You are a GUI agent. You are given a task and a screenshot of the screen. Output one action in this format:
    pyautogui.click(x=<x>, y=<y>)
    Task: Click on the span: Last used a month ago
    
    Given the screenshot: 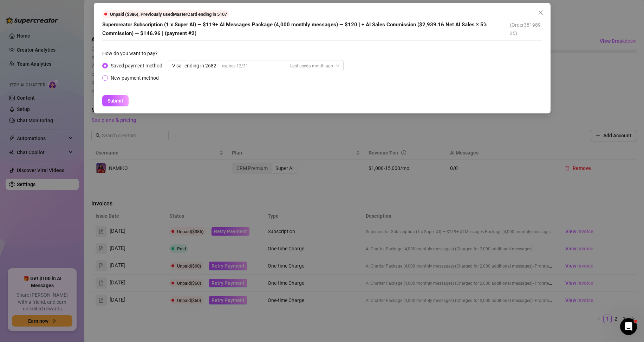 What is the action you would take?
    pyautogui.click(x=311, y=66)
    